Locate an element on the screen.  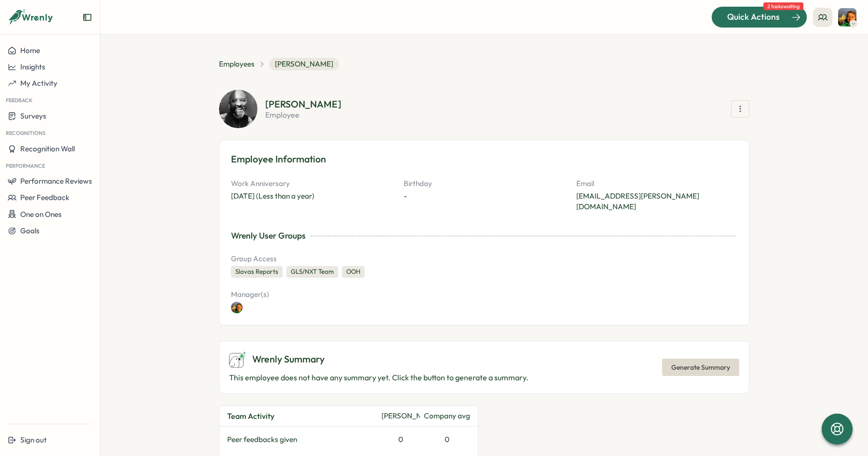
p: This employee does not have any summary yet. Click the button to generate a summary. is located at coordinates (379, 377).